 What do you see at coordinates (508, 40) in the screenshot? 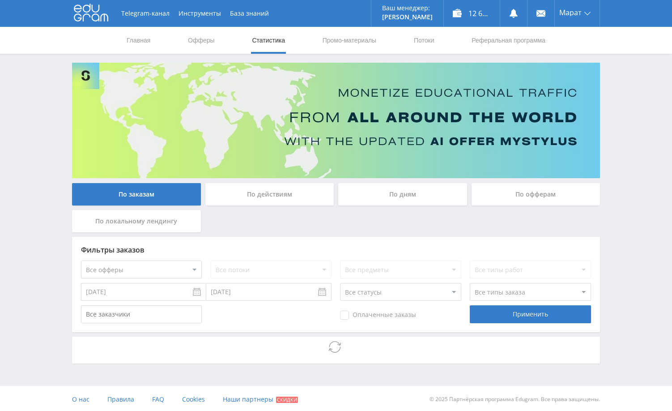
I see `a: Реферальная программа` at bounding box center [508, 40].